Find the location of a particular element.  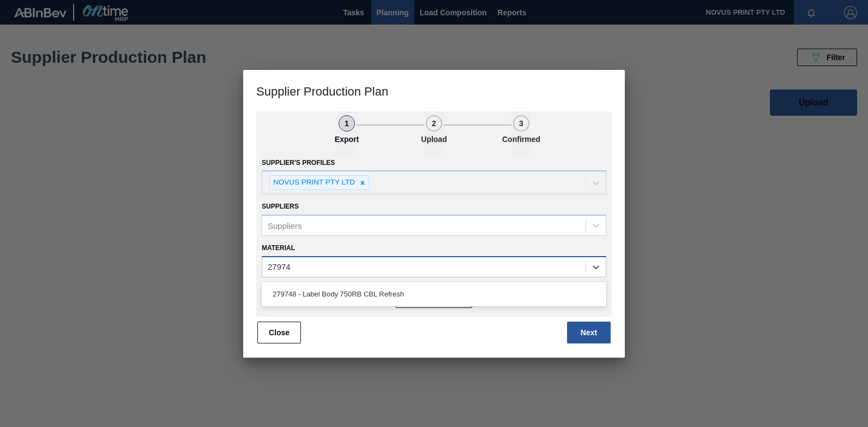

button: 3Confirmed is located at coordinates (521, 133).